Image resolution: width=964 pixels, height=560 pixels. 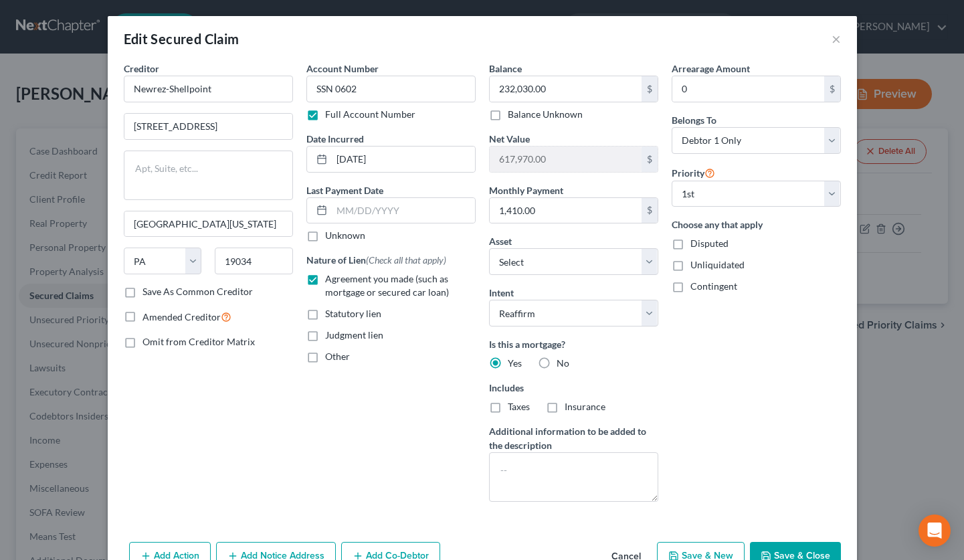 What do you see at coordinates (501, 241) in the screenshot?
I see `span: Asset` at bounding box center [501, 241].